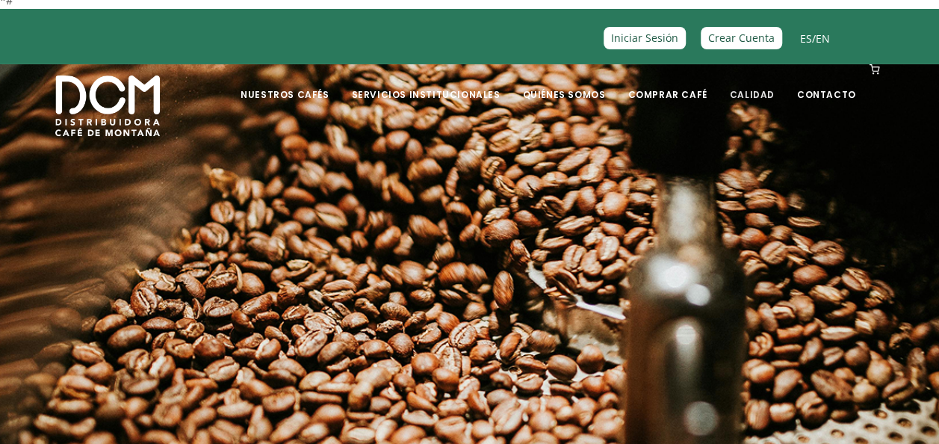 The width and height of the screenshot is (939, 444). Describe the element at coordinates (806, 38) in the screenshot. I see `a: ES` at that location.